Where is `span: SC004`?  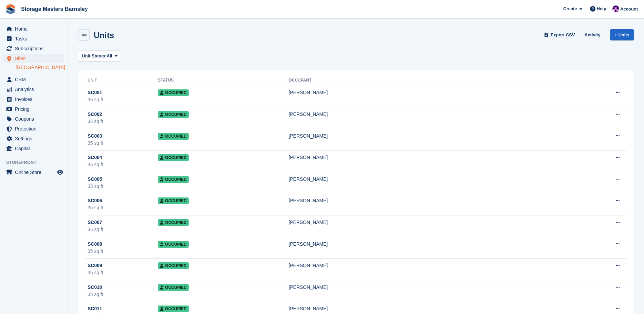 span: SC004 is located at coordinates (94, 157).